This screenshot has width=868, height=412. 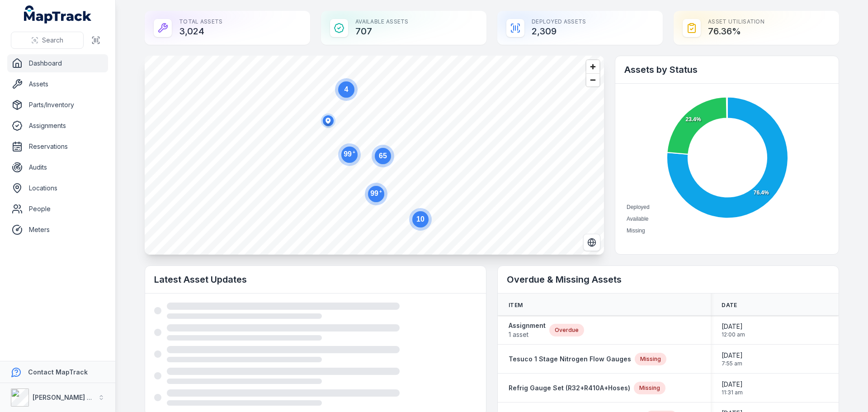 I want to click on a: Tesuco 1 Stage Nitrogen Flow Gauges, so click(x=569, y=359).